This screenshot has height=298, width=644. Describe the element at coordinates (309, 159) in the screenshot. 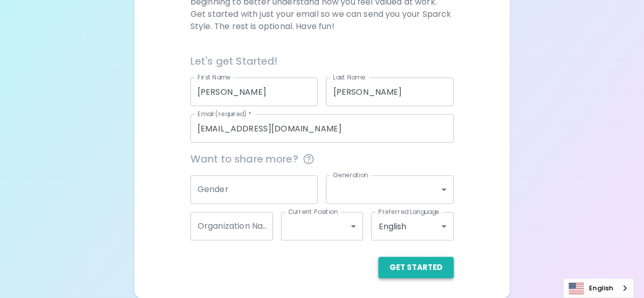

I see `svg: This information is completely confidential and only used for aggregated appreciation studies at ...` at that location.